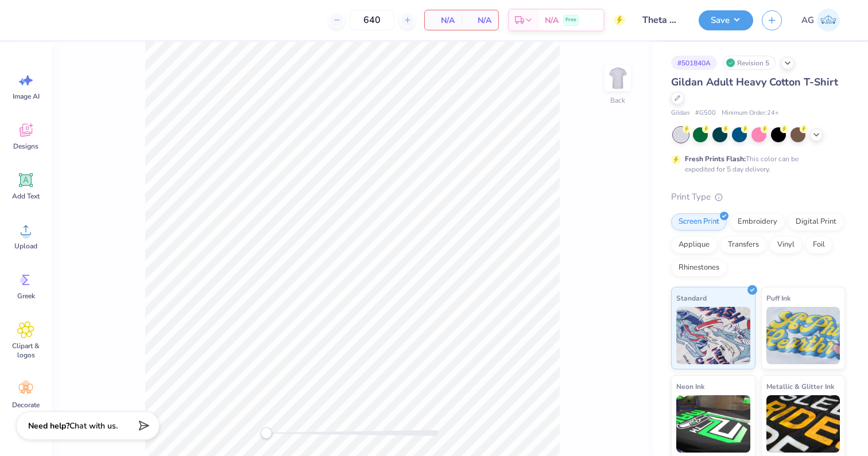 The height and width of the screenshot is (456, 868). What do you see at coordinates (713, 424) in the screenshot?
I see `img: Neon Ink` at bounding box center [713, 424].